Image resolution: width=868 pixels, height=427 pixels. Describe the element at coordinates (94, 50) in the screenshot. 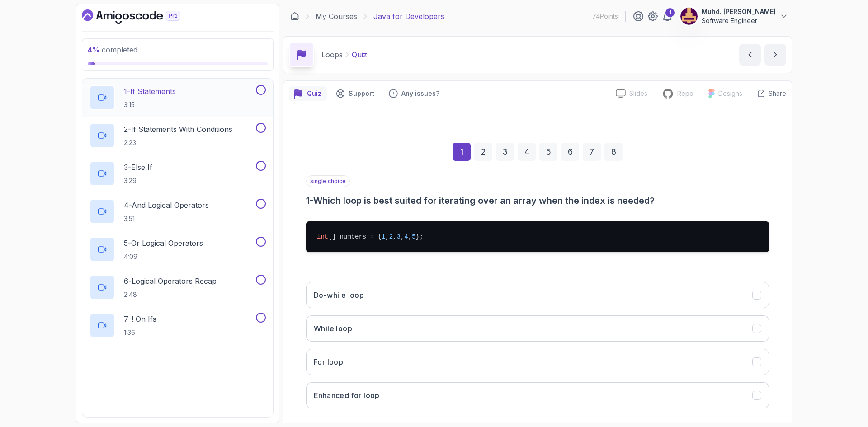

I see `span: 4 %` at that location.